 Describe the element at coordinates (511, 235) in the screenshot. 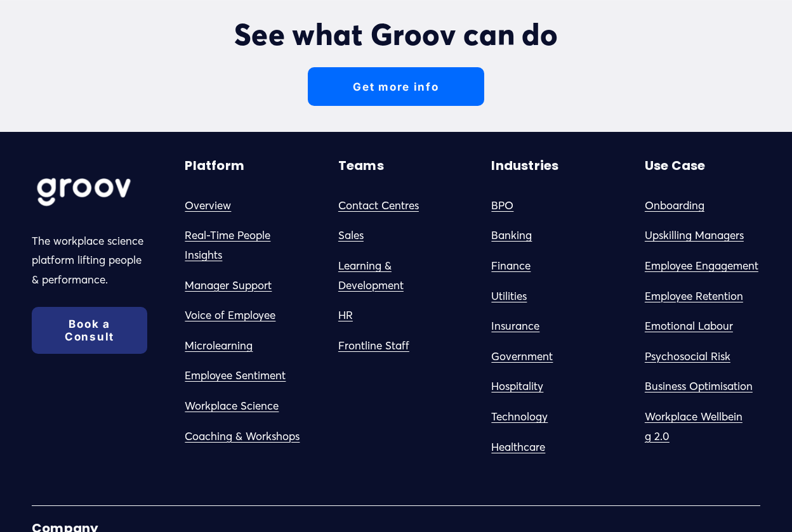

I see `a: Banking` at that location.